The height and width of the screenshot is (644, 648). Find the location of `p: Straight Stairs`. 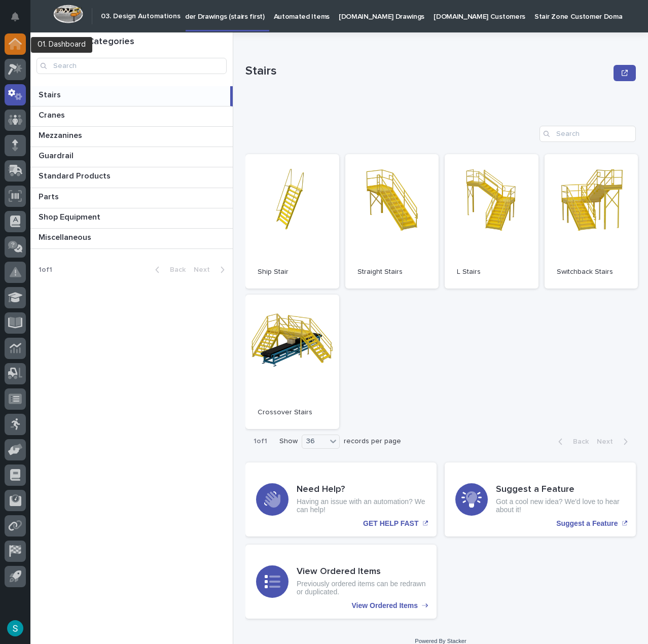

p: Straight Stairs is located at coordinates (392, 272).